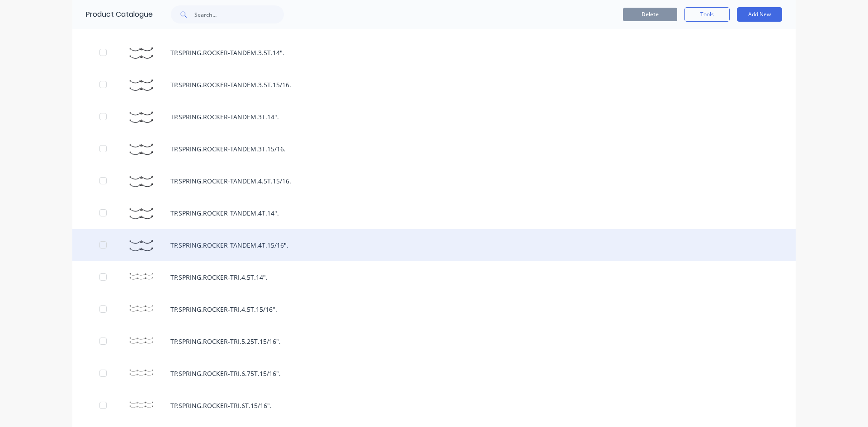 The image size is (868, 427). Describe the element at coordinates (434, 181) in the screenshot. I see `div: TP.SPRING.ROCKER-TANDEM.4.5T.15/16.TP.SPRING.ROCKER-TANDEM.4.5T.15/16.` at that location.